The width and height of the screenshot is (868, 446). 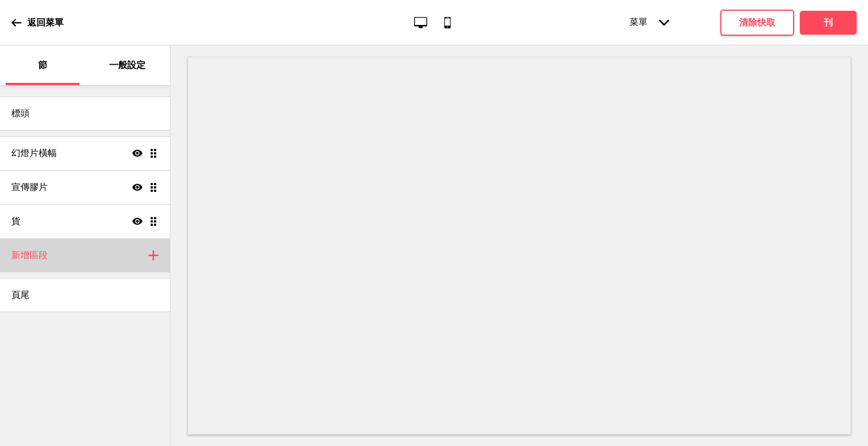 I want to click on h4: 幻燈片橫幅, so click(x=34, y=154).